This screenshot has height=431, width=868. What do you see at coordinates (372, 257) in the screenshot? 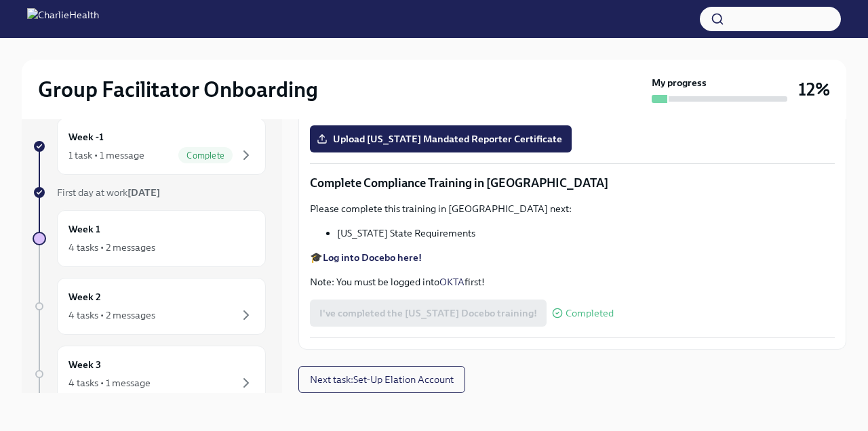
I see `a: Log into Docebo here!` at bounding box center [372, 257].